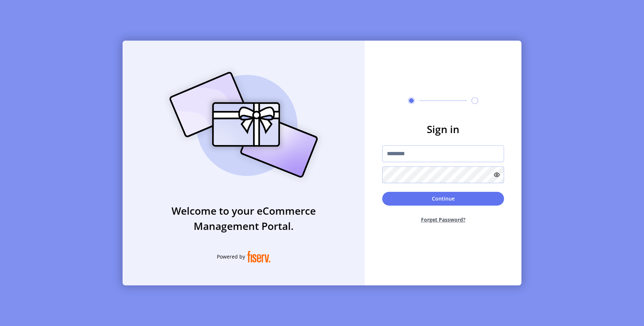 The image size is (644, 326). Describe the element at coordinates (443, 199) in the screenshot. I see `button: Continue` at that location.